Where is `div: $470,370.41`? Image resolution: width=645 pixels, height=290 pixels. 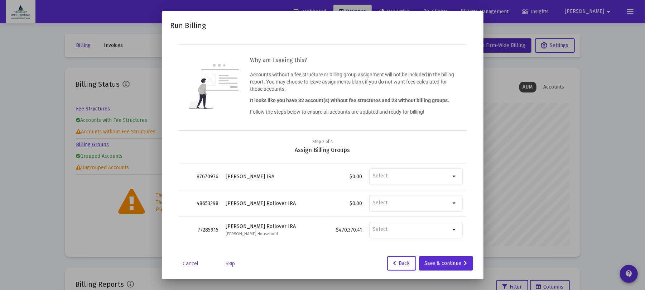
div: $470,370.41 is located at coordinates (344, 230).